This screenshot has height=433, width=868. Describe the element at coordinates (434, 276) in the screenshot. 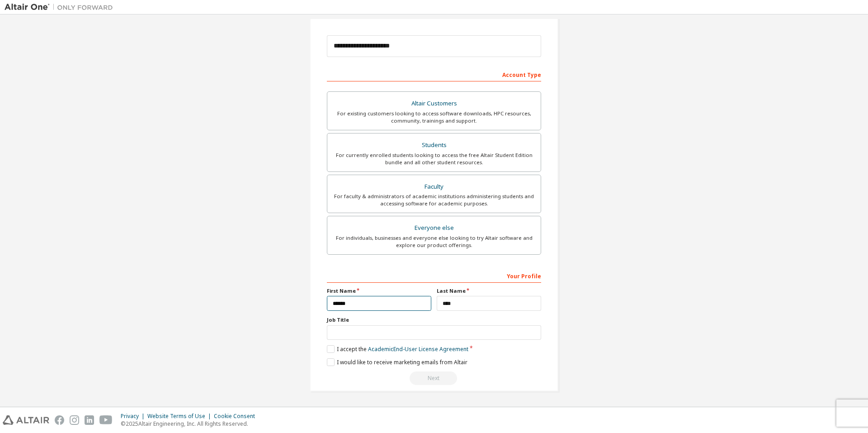

I see `div: Your Profile` at that location.